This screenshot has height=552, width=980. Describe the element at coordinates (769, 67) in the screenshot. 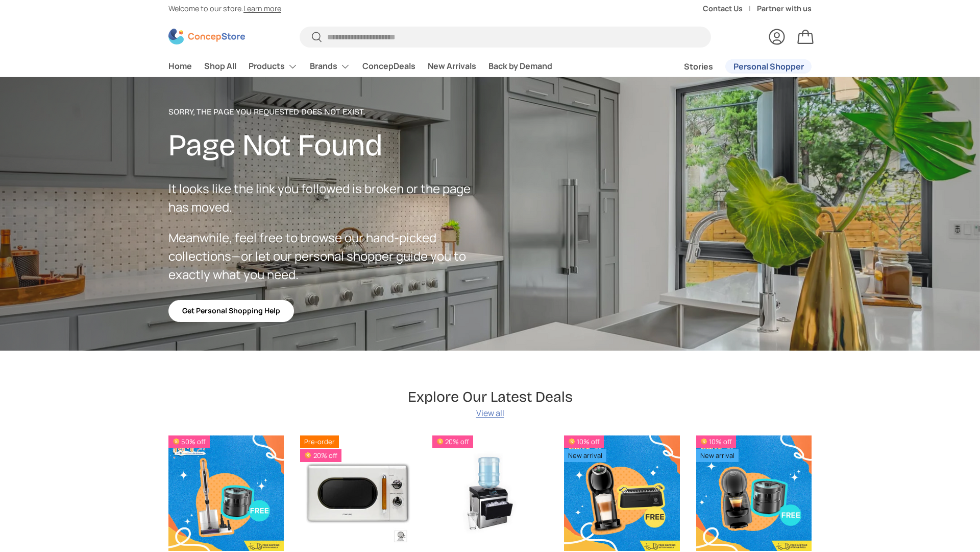

I see `span: Personal Shopper` at that location.